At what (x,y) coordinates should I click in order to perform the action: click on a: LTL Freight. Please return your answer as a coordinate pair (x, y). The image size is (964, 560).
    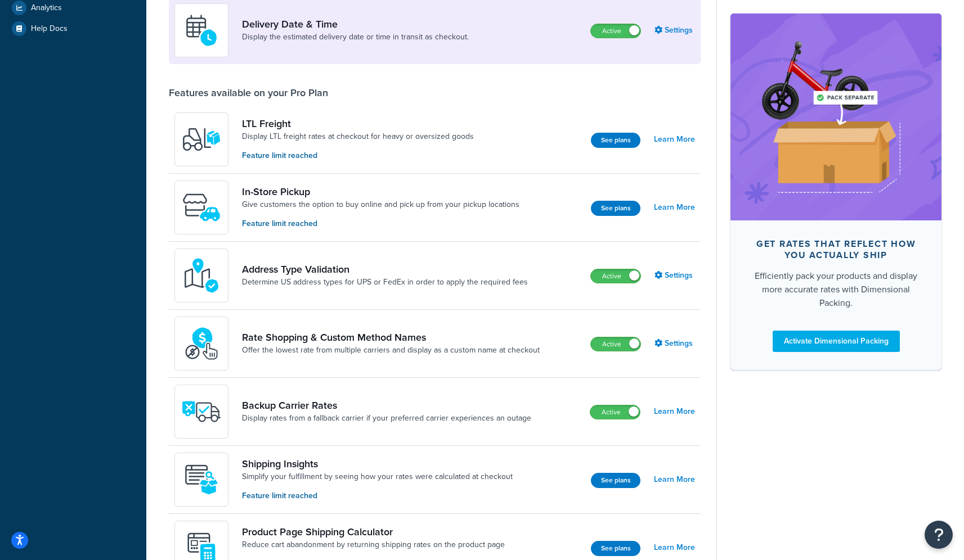
    Looking at the image, I should click on (358, 124).